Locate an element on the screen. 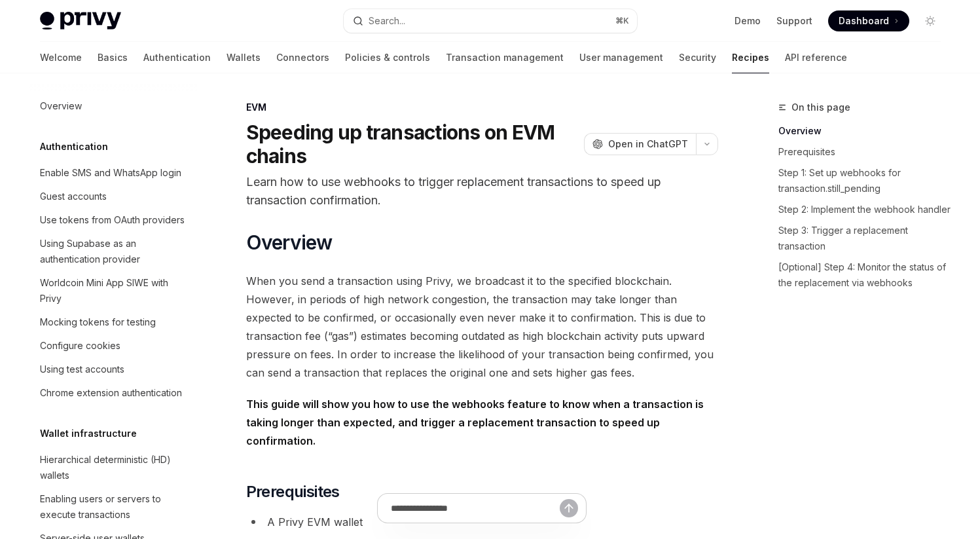 The image size is (980, 539). a: Dashboard is located at coordinates (869, 21).